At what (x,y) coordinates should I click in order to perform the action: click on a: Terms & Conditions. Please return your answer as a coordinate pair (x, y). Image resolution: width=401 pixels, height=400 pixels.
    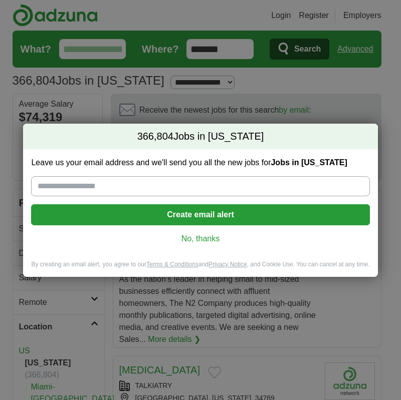
    Looking at the image, I should click on (172, 265).